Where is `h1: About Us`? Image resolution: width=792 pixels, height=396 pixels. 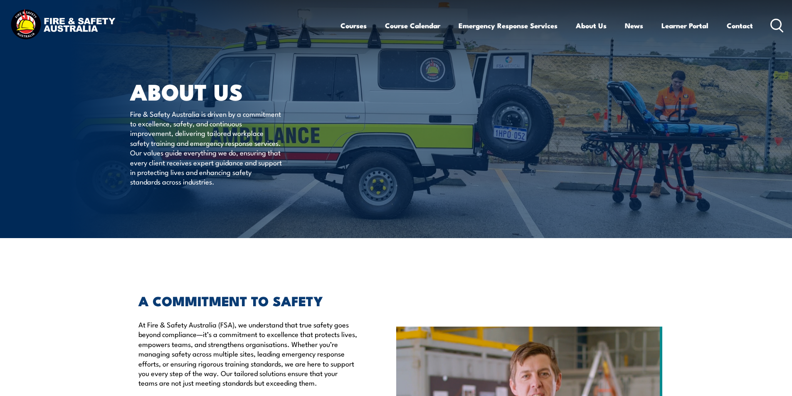 h1: About Us is located at coordinates (233, 91).